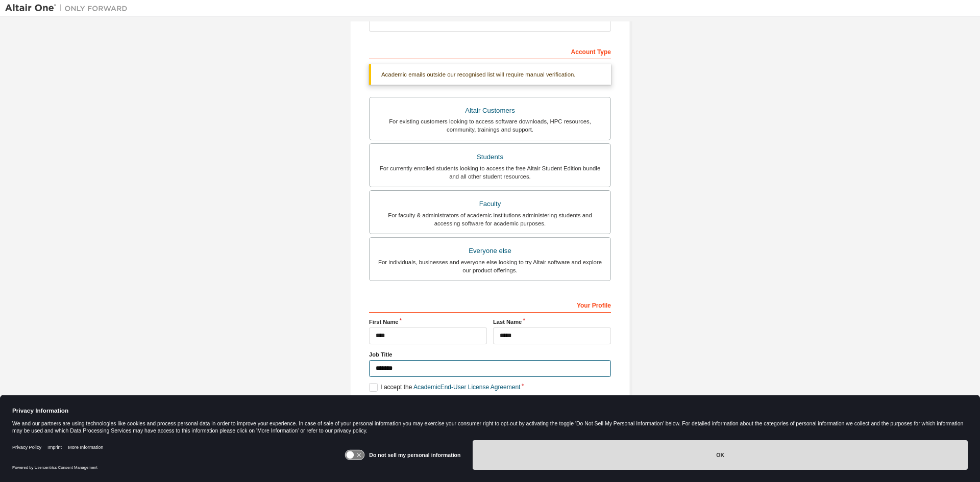  I want to click on div: For individuals, businesses and everyone else looking to try Altair software and explore our prod..., so click(490, 266).